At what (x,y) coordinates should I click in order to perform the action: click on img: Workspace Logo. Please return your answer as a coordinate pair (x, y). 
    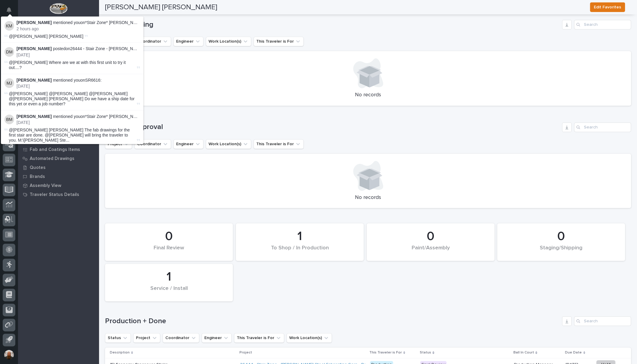
    Looking at the image, I should click on (58, 8).